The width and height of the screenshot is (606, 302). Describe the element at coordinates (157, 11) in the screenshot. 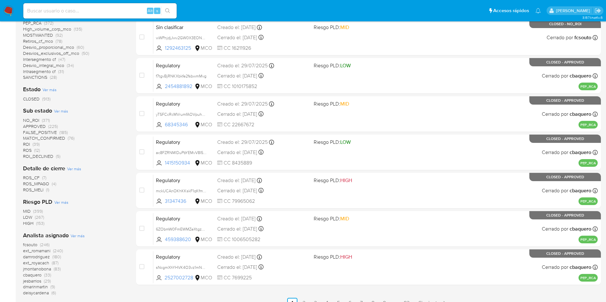

I see `span: s` at that location.